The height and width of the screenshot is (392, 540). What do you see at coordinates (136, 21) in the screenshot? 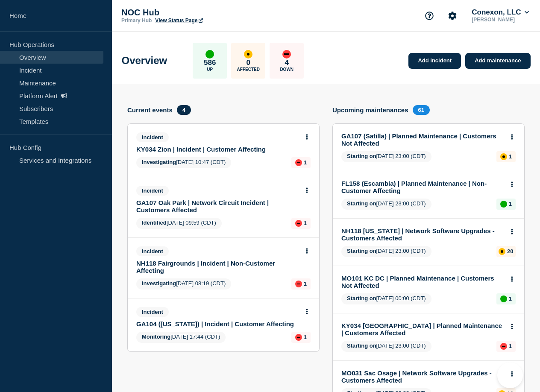
I see `p: Primary Hub` at bounding box center [136, 21].